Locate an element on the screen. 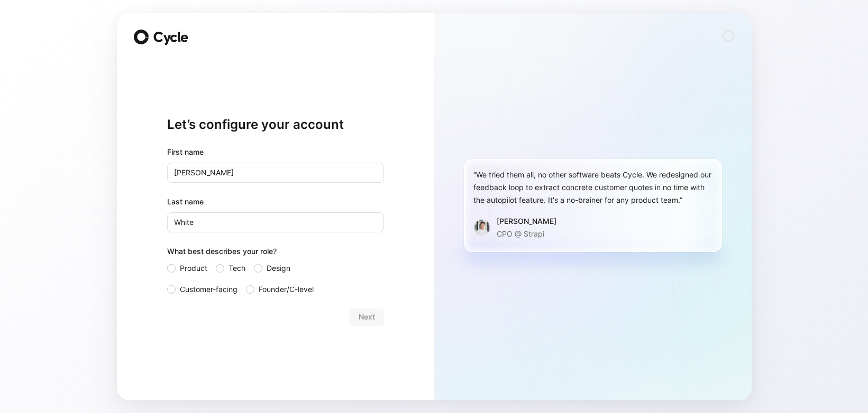  input: John is located at coordinates (276, 173).